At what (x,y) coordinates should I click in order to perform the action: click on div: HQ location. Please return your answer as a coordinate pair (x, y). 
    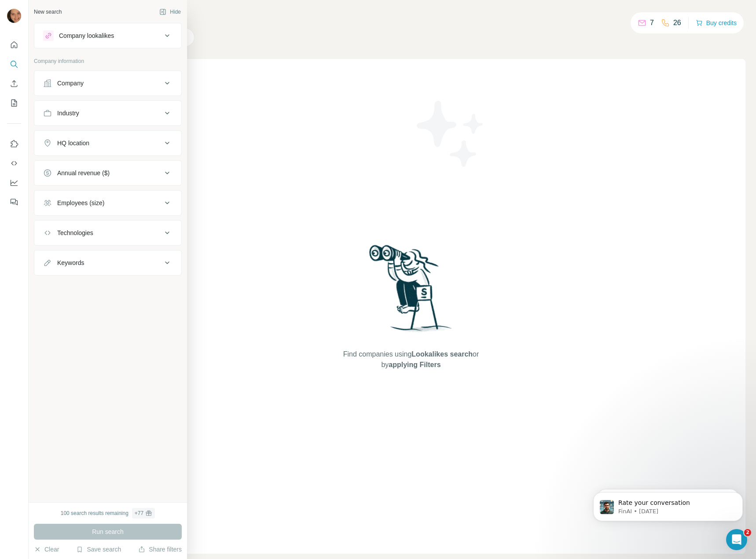
    Looking at the image, I should click on (73, 143).